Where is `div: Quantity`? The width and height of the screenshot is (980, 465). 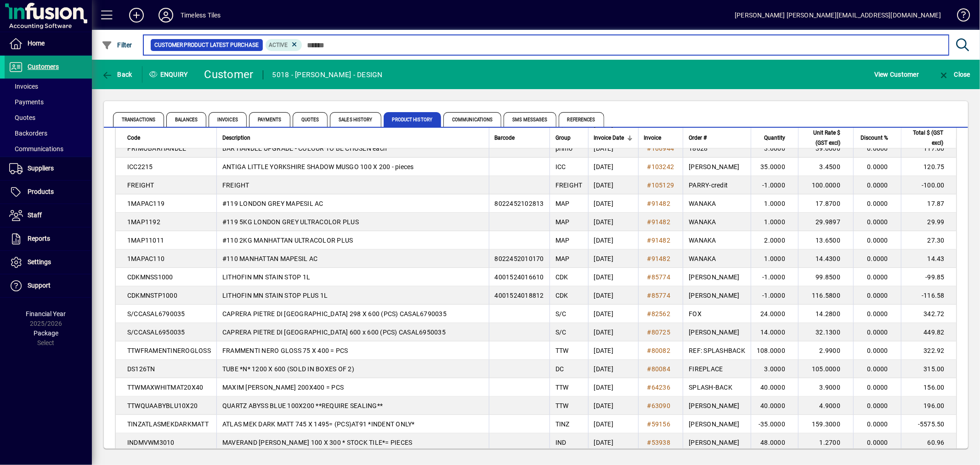 div: Quantity is located at coordinates (775, 138).